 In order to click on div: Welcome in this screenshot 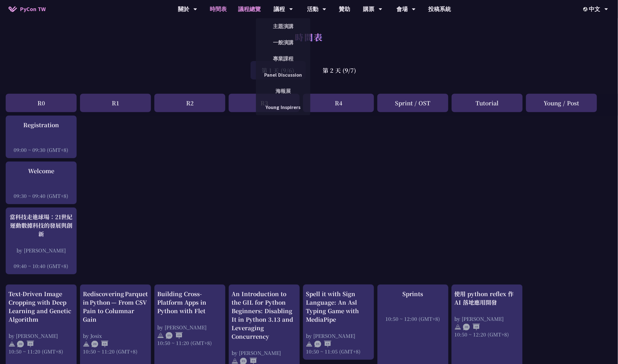, I will do `click(41, 171)`.